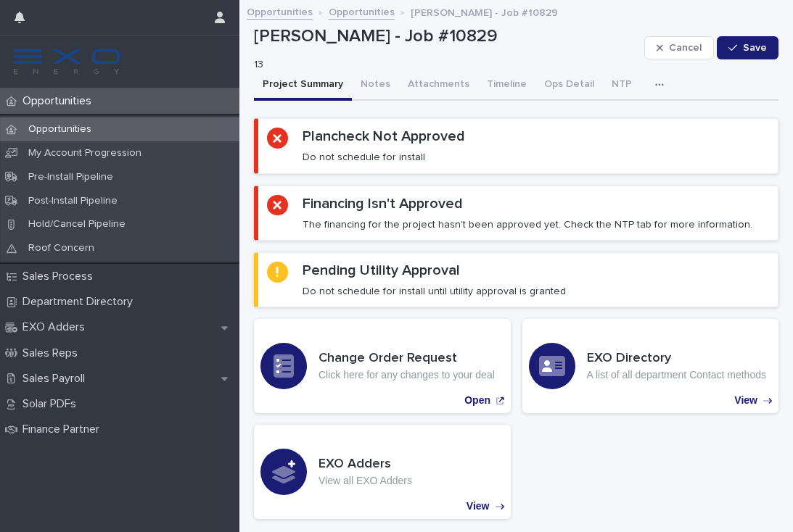  What do you see at coordinates (364, 157) in the screenshot?
I see `p: Do not schedule for install` at bounding box center [364, 157].